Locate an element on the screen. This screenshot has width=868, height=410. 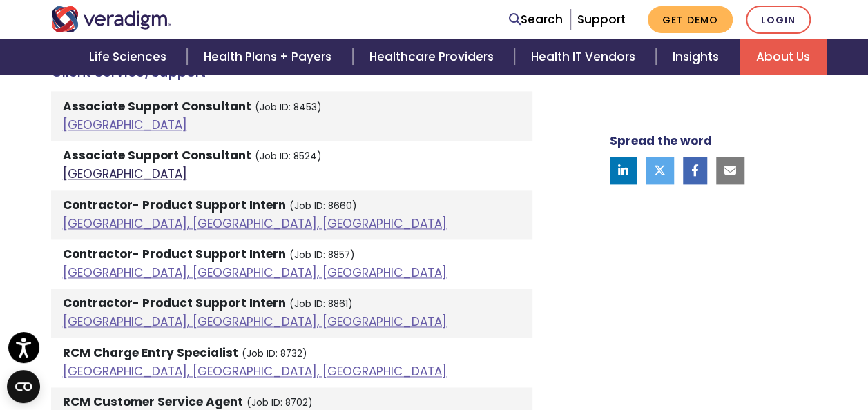
strong: RCM Charge Entry Specialist is located at coordinates (151, 353).